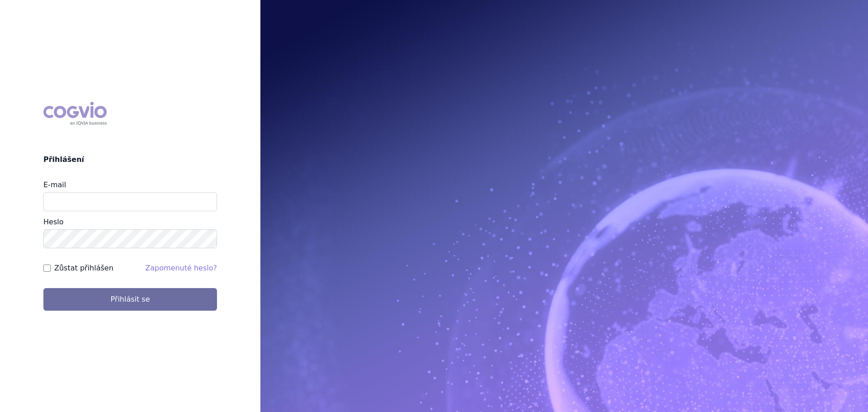  Describe the element at coordinates (55, 184) in the screenshot. I see `label: E-mail` at that location.